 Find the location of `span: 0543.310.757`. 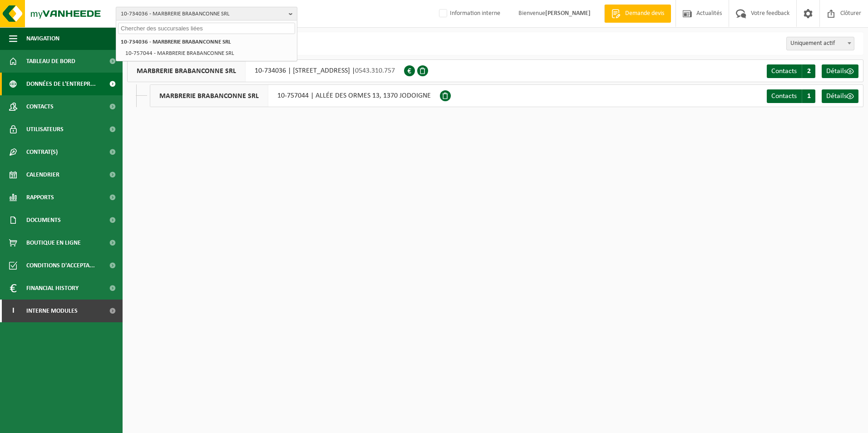

span: 0543.310.757 is located at coordinates (375, 70).